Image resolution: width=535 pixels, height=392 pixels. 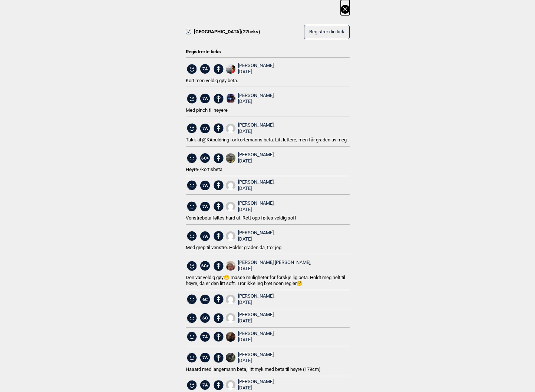 What do you see at coordinates (230, 266) in the screenshot?
I see `img: 1697403765371922971208258831247` at bounding box center [230, 266].